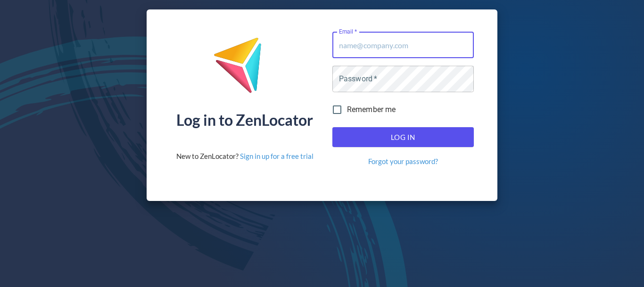 The width and height of the screenshot is (644, 287). Describe the element at coordinates (277, 156) in the screenshot. I see `a: Sign in up for a free trial` at that location.